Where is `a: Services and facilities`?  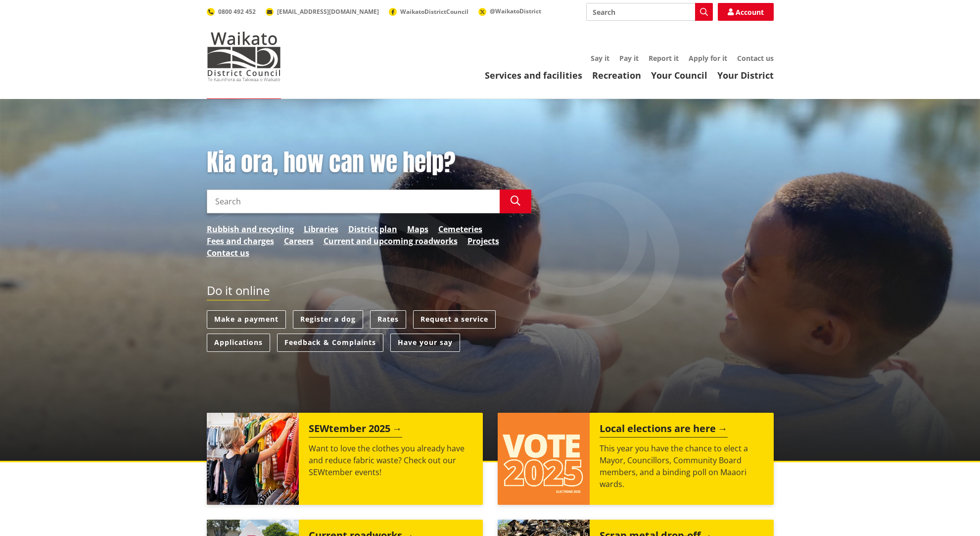
a: Services and facilities is located at coordinates (533, 75).